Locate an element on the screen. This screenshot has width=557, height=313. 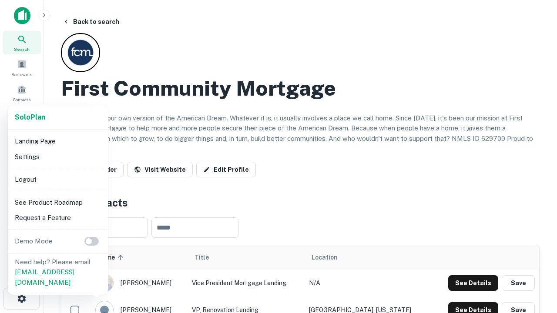
li: Settings is located at coordinates (58, 157).